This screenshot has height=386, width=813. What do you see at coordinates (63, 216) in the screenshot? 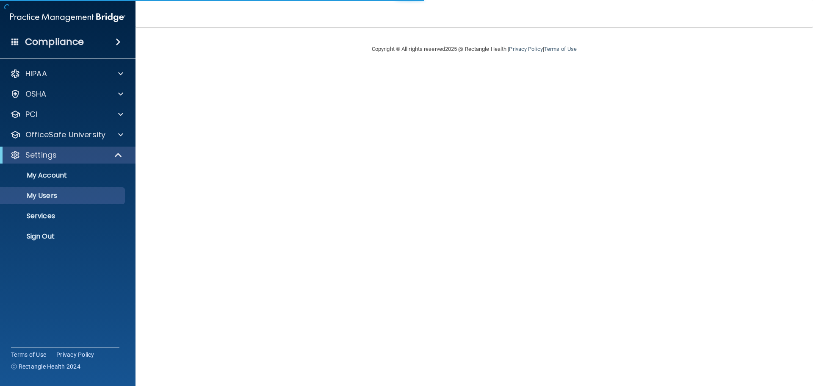
I see `p: Services` at bounding box center [63, 216].